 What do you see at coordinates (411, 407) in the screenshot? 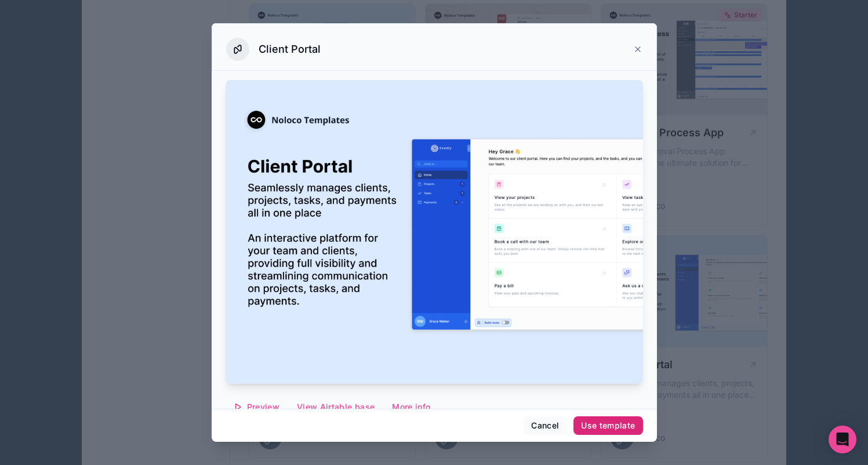
I see `button: More info` at bounding box center [411, 407].